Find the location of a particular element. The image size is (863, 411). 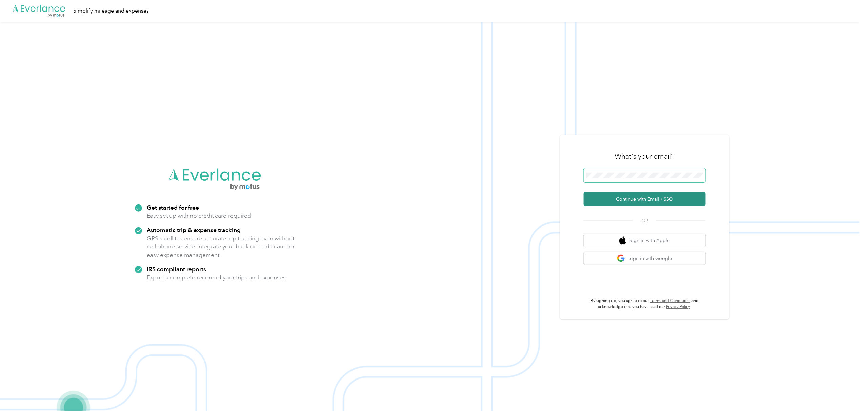

button: apple logoSign in with Apple is located at coordinates (645, 241).